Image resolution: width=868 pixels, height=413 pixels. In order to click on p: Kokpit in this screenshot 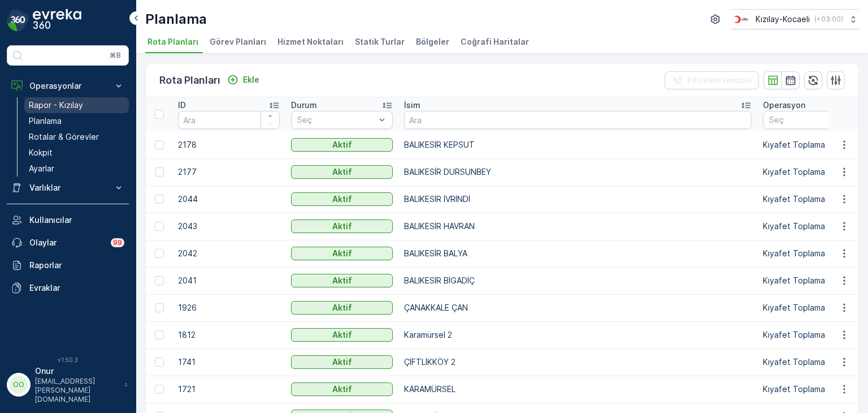, I will do `click(41, 153)`.